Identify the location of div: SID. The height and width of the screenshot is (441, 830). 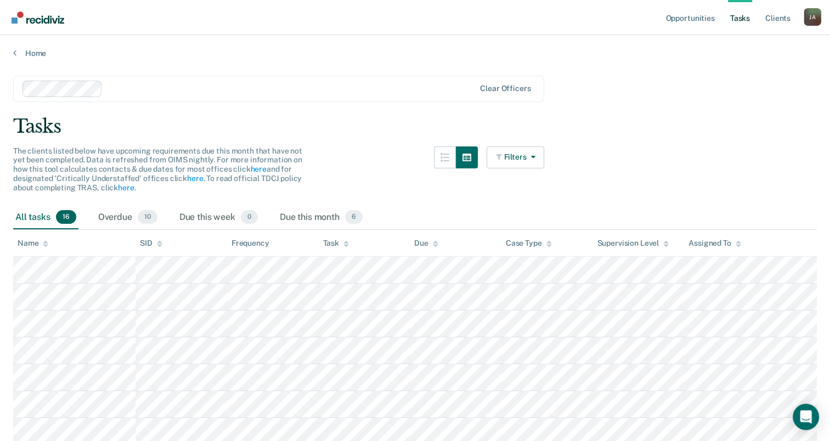
(151, 243).